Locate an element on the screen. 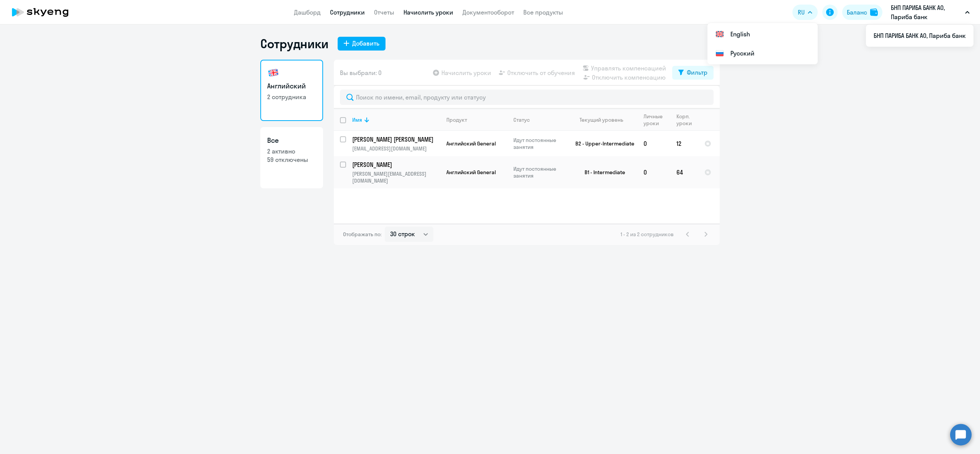 This screenshot has width=980, height=454. img: balance is located at coordinates (873, 12).